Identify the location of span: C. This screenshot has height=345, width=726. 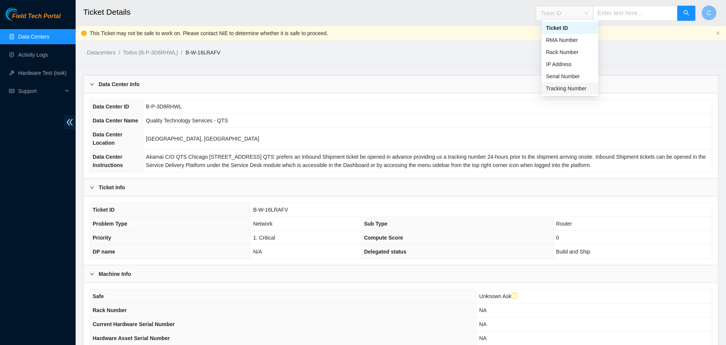
(709, 13).